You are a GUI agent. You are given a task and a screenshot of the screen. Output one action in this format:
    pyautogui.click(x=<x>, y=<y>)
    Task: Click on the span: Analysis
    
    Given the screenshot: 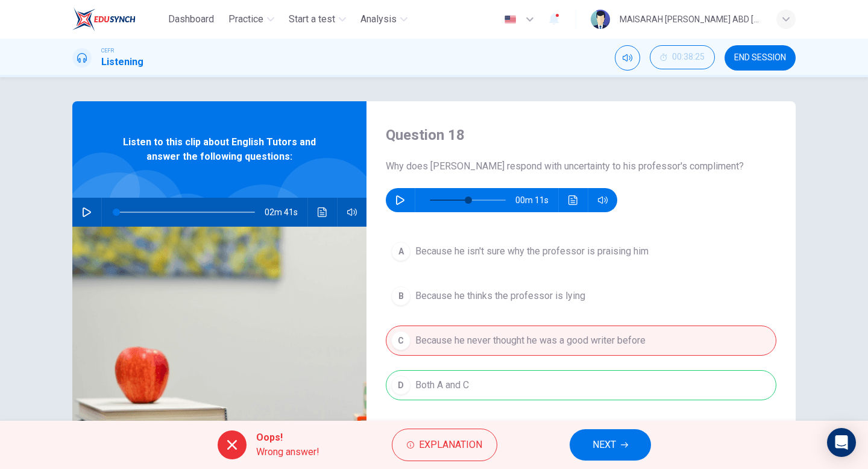 What is the action you would take?
    pyautogui.click(x=379, y=20)
    